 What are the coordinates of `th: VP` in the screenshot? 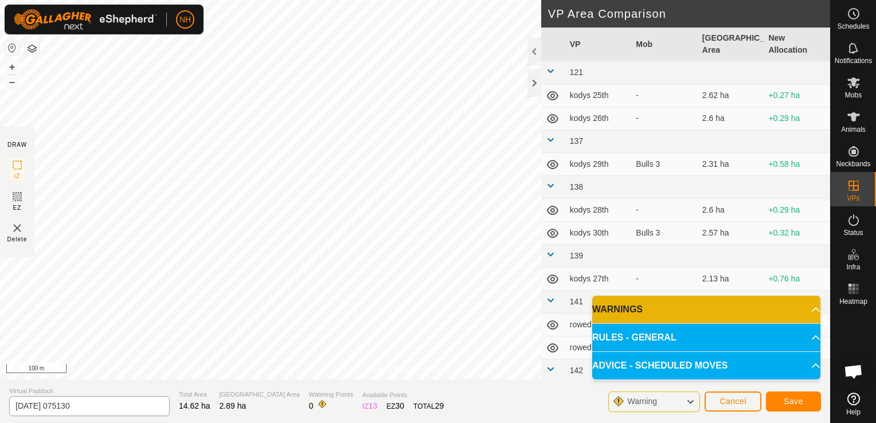 It's located at (599, 44).